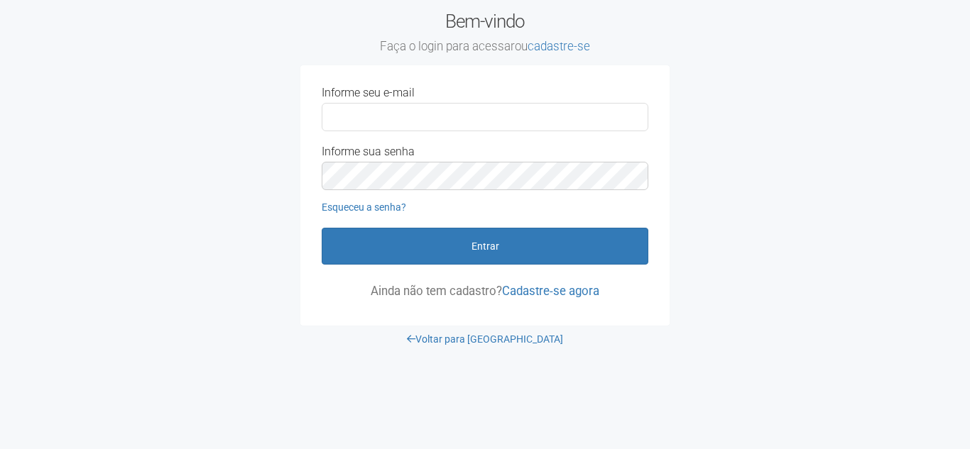 This screenshot has height=449, width=970. Describe the element at coordinates (485, 47) in the screenshot. I see `small: Faça o login para acessar` at that location.